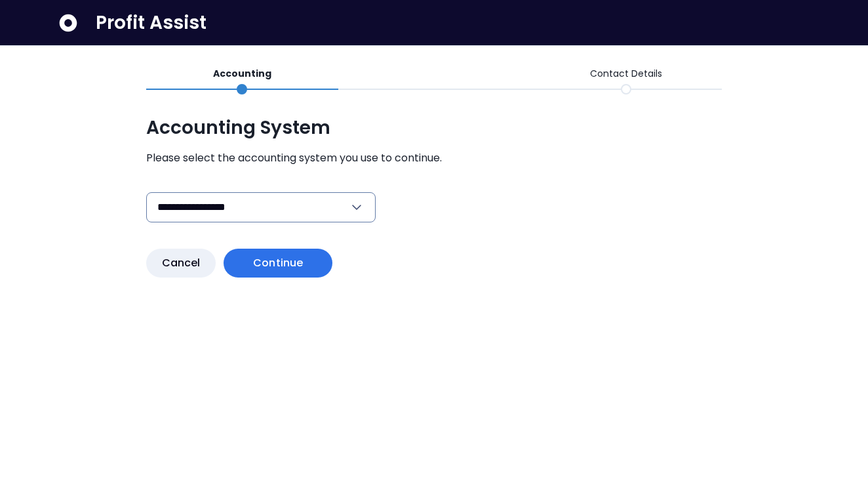 The width and height of the screenshot is (868, 477). I want to click on span: Accounting System, so click(434, 128).